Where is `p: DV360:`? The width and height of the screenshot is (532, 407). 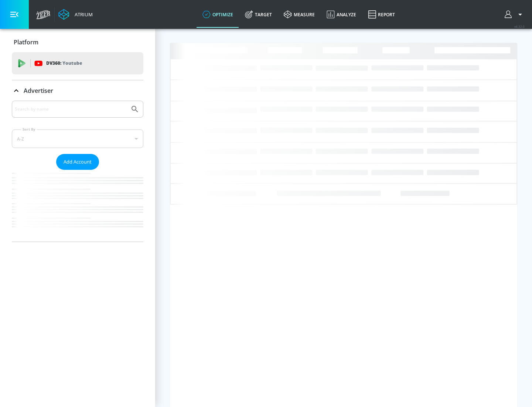
p: DV360: is located at coordinates (64, 64).